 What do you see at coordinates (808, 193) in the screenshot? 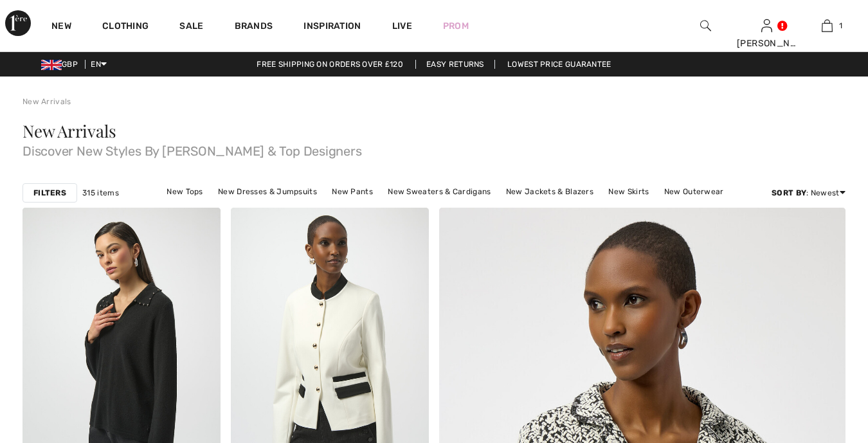
I see `div: : Newest` at bounding box center [808, 193].